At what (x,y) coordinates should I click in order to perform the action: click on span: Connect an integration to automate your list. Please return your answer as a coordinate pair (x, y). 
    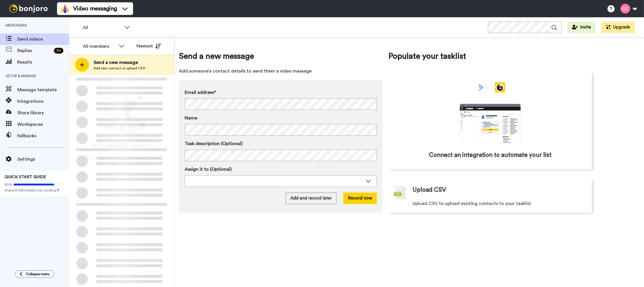
    Looking at the image, I should click on (490, 155).